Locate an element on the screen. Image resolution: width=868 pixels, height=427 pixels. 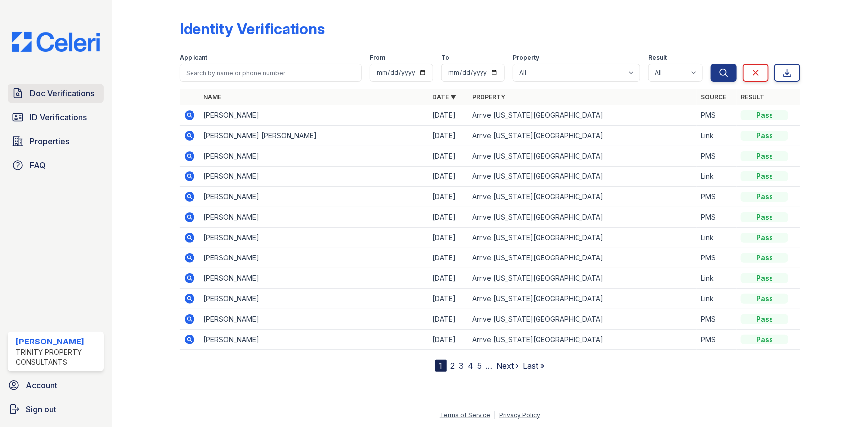
a: Last » is located at coordinates (534, 366).